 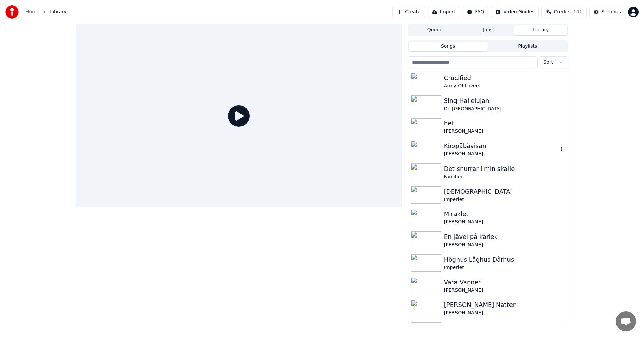 What do you see at coordinates (515, 12) in the screenshot?
I see `button: Video Guides` at bounding box center [515, 12].